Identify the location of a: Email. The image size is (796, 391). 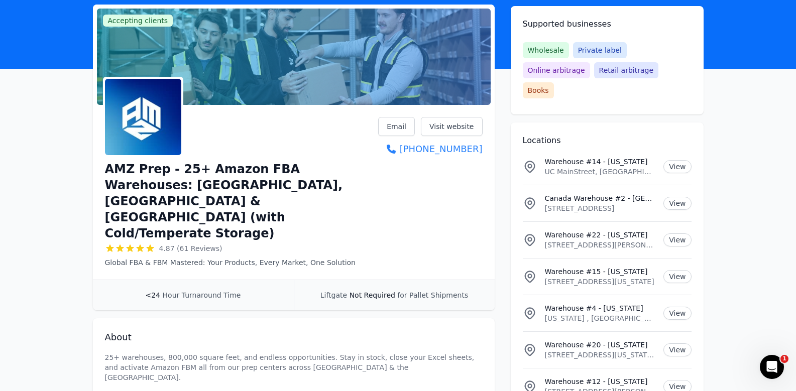
(396, 126).